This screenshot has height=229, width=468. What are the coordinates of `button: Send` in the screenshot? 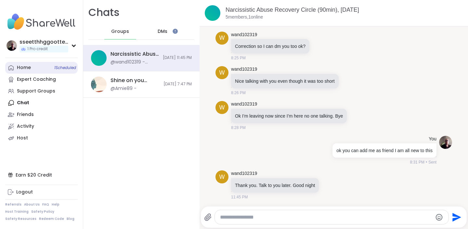 It's located at (456, 217).